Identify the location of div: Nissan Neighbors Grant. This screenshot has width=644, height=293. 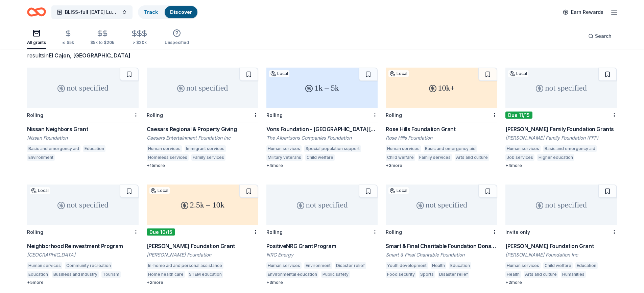
(83, 129).